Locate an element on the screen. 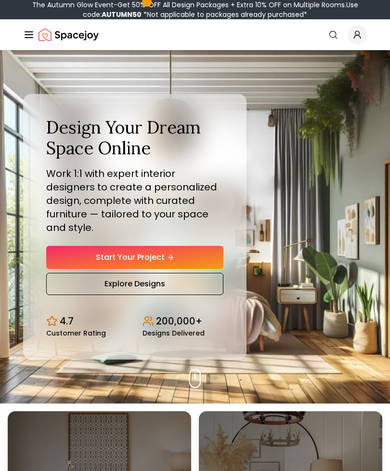 Image resolution: width=390 pixels, height=471 pixels. div: Design stats is located at coordinates (135, 322).